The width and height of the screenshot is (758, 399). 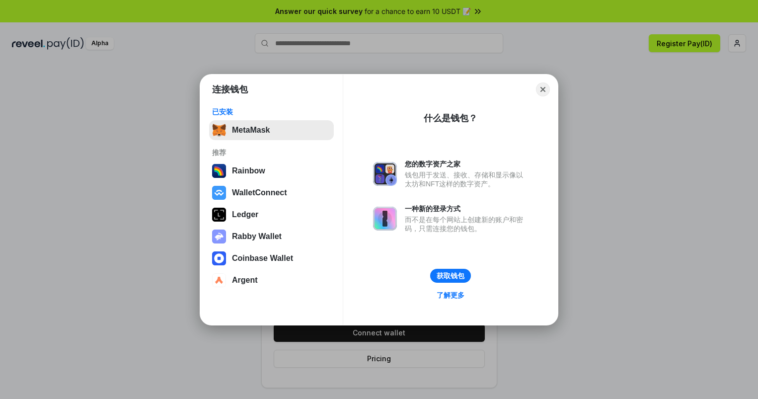 What do you see at coordinates (450, 118) in the screenshot?
I see `div: 什么是钱包？` at bounding box center [450, 118].